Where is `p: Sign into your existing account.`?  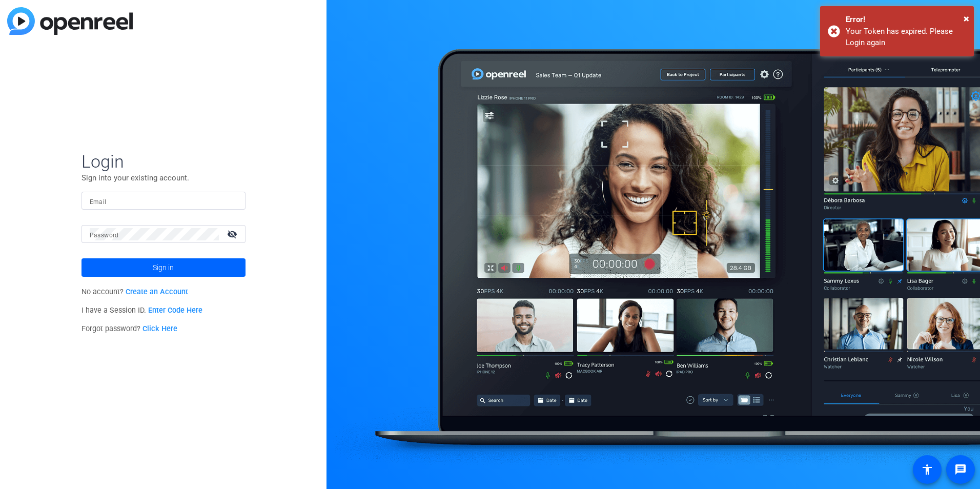
p: Sign into your existing account. is located at coordinates (163, 178).